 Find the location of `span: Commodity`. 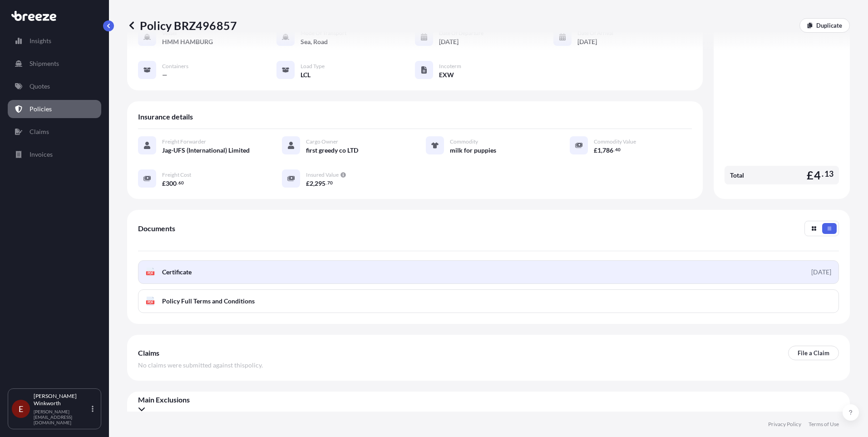

span: Commodity is located at coordinates (464, 142).